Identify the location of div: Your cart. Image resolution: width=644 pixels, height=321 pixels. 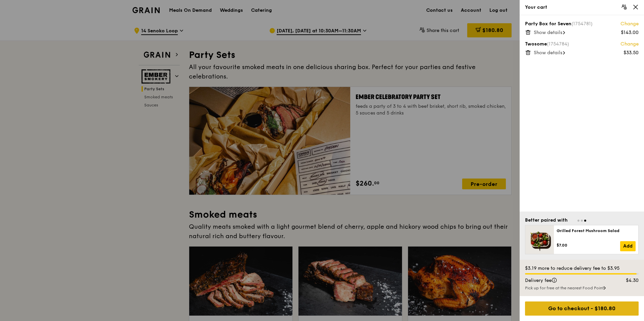
(582, 7).